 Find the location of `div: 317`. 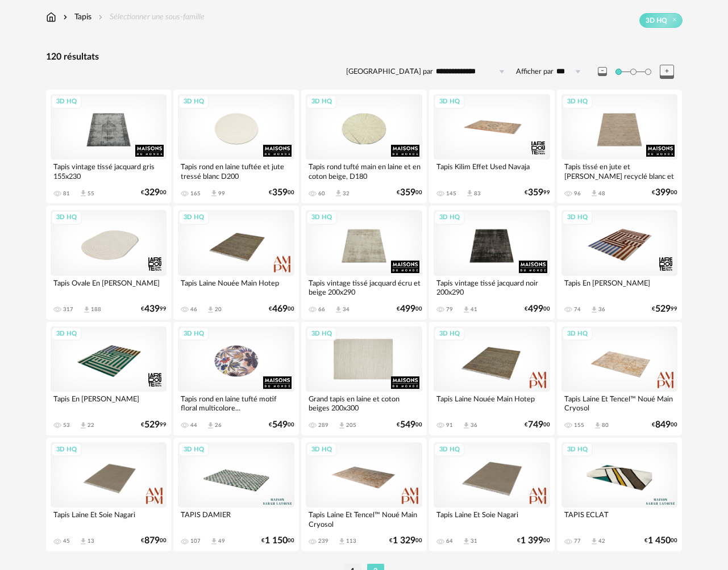

div: 317 is located at coordinates (68, 310).